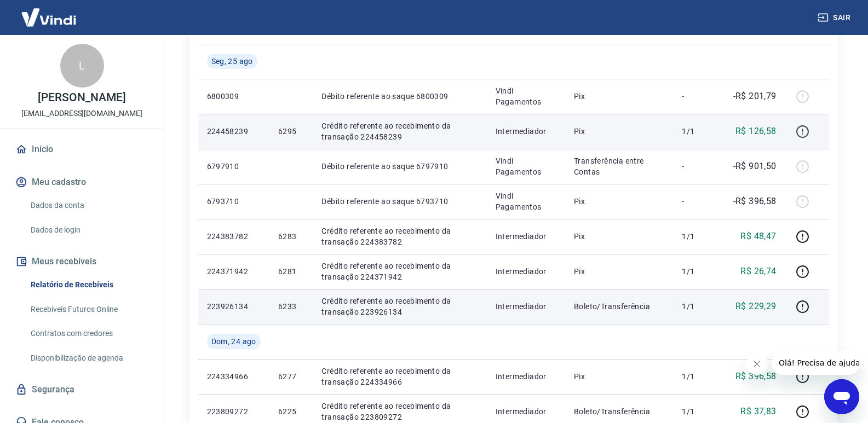 This screenshot has width=868, height=423. What do you see at coordinates (618, 166) in the screenshot?
I see `p: Transferência entre Contas` at bounding box center [618, 166].